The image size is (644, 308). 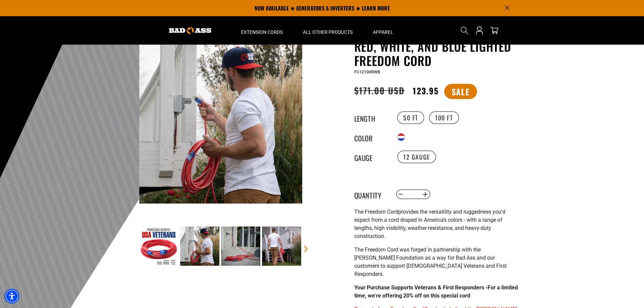 I want to click on a: cart, so click(x=494, y=31).